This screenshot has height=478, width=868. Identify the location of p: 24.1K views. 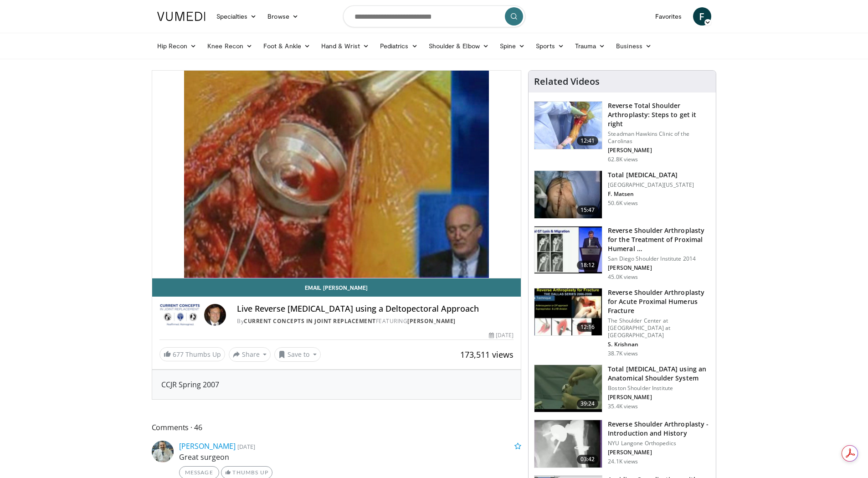
(623, 462).